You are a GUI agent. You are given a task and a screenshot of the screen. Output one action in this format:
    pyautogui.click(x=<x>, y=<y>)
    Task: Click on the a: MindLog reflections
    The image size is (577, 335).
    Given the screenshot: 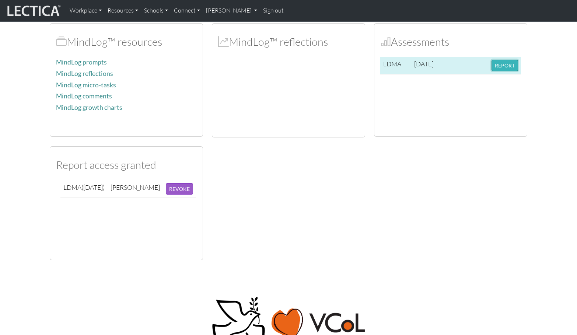 What is the action you would take?
    pyautogui.click(x=84, y=73)
    